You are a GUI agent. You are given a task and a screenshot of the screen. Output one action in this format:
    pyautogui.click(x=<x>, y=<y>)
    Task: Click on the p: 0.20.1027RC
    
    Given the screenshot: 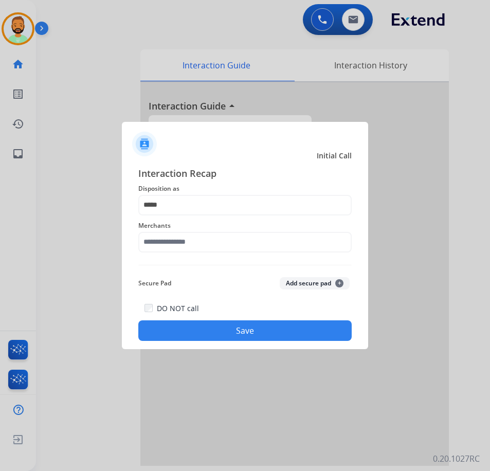 What is the action you would take?
    pyautogui.click(x=456, y=459)
    